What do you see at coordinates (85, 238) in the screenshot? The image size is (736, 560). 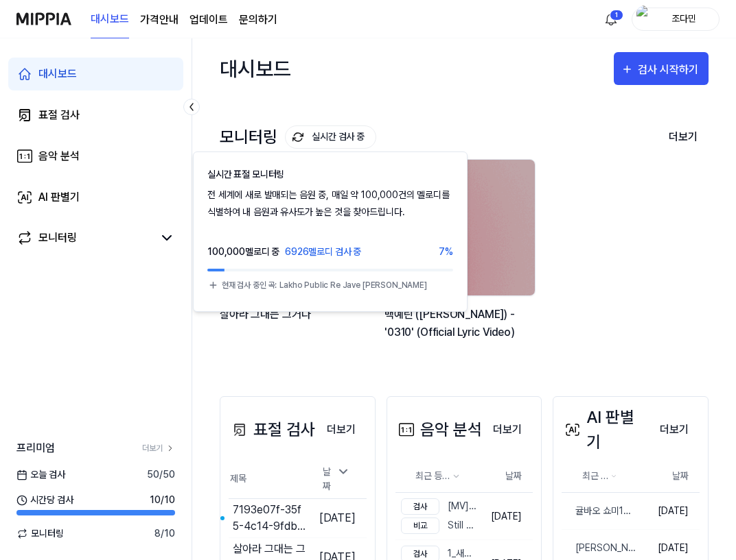 I see `a: 모니터링` at bounding box center [85, 238].